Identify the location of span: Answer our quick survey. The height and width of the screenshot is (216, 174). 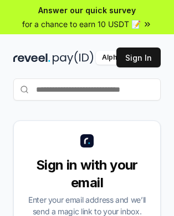
(87, 10).